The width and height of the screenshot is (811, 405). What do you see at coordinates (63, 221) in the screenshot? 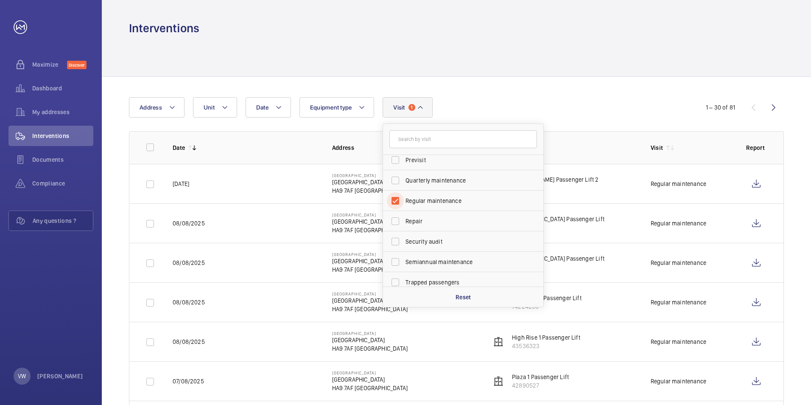
I see `span: Any questions ?` at bounding box center [63, 221].